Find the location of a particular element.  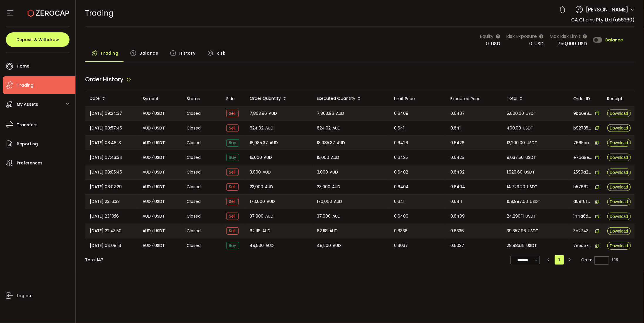

div: Receipt is located at coordinates (619, 99).